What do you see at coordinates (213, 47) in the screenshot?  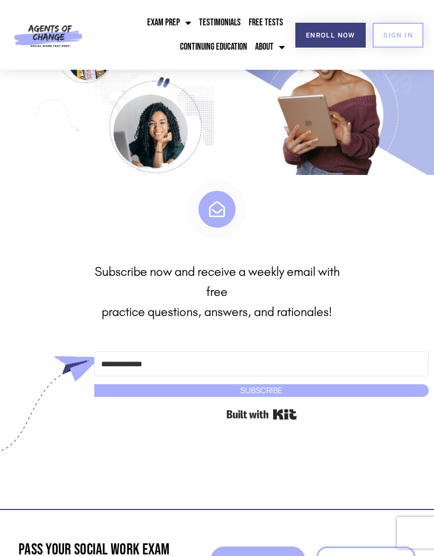 I see `a: Continuing Education` at bounding box center [213, 47].